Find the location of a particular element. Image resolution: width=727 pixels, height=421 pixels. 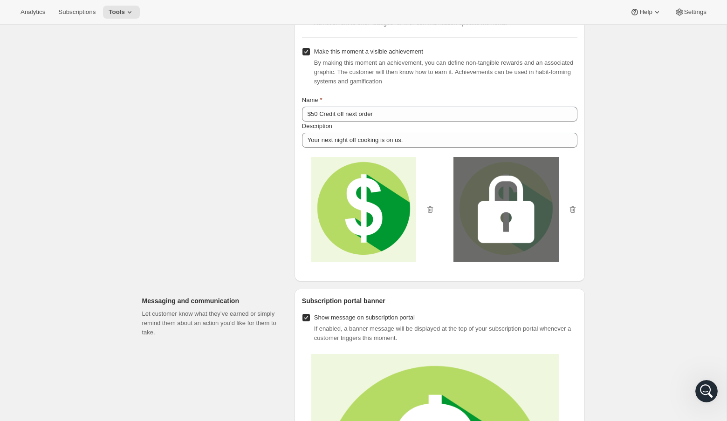

p: Let customer know what they’ve earned or simply remind them about an action you’d like for them t... is located at coordinates (211, 323).